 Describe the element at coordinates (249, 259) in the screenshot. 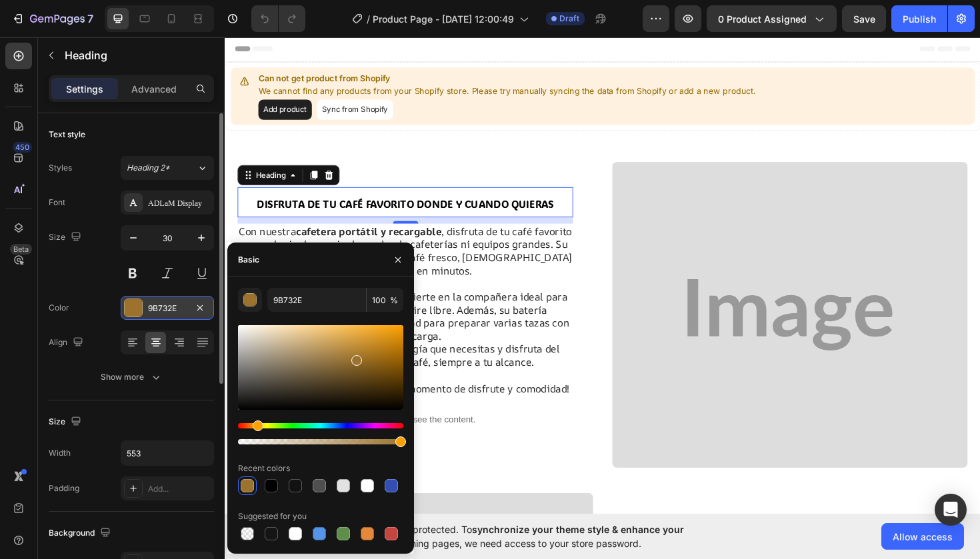

I see `div: Basic` at that location.